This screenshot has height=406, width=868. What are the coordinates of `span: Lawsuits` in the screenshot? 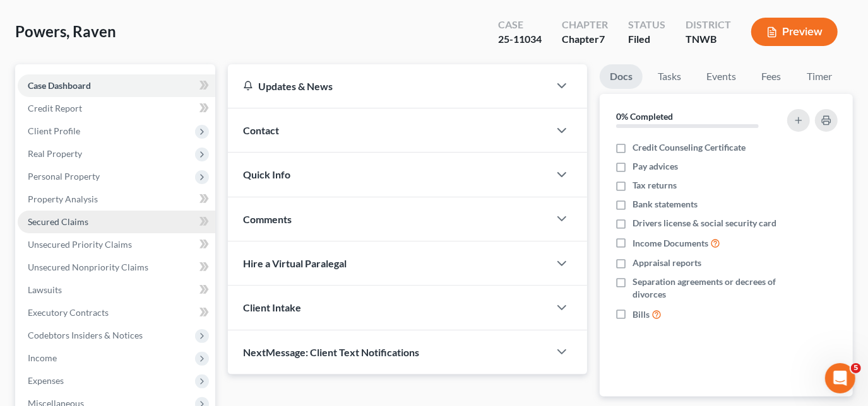 It's located at (45, 289).